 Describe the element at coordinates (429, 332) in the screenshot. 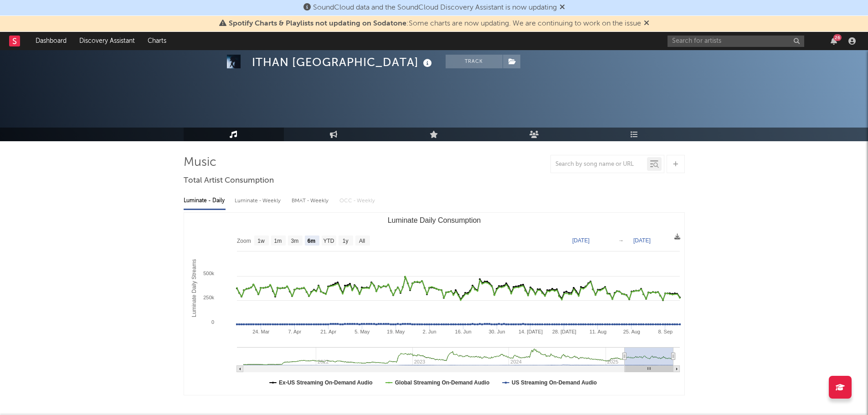

I see `text: 2. Jun` at that location.